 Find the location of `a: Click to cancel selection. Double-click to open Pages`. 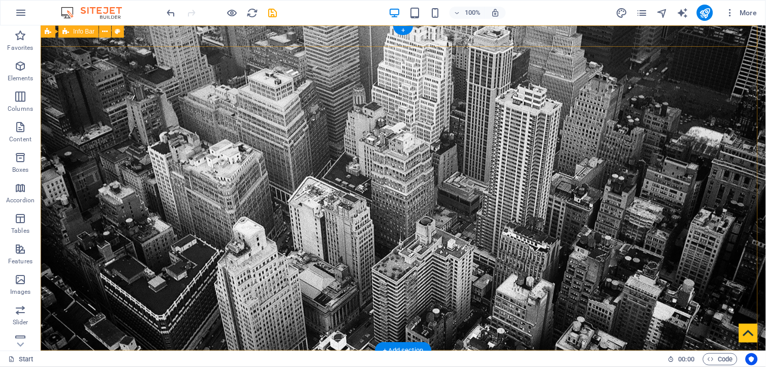

a: Click to cancel selection. Double-click to open Pages is located at coordinates (21, 359).